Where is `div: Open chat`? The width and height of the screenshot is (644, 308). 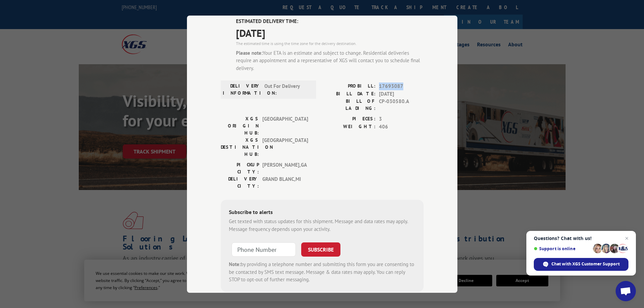
div: Open chat is located at coordinates (625, 291).